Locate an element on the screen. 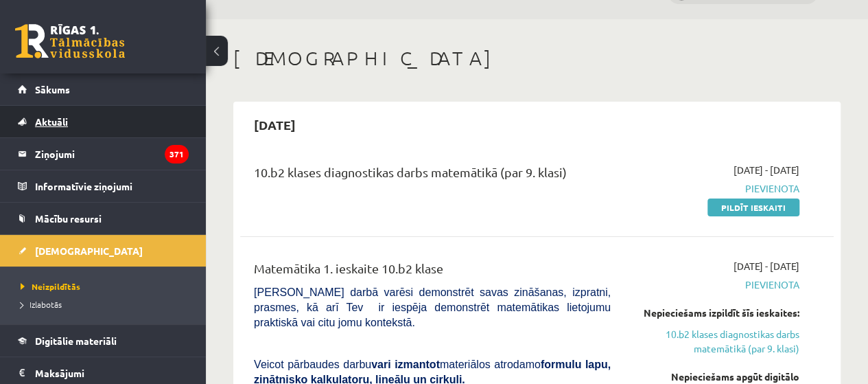  a: Rīgas 1. Tālmācības vidusskola is located at coordinates (70, 41).